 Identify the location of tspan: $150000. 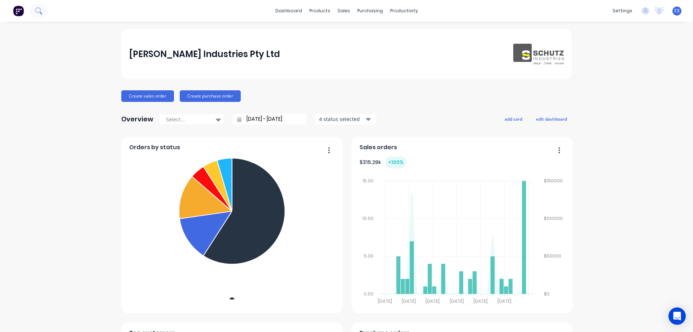
(554, 181).